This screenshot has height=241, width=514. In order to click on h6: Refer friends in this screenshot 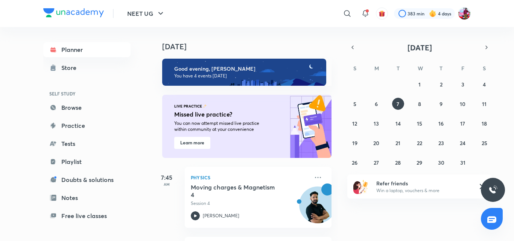, I will do `click(423, 183)`.